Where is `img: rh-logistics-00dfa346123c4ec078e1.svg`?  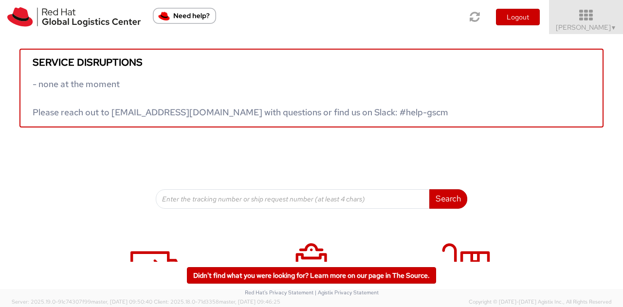
img: rh-logistics-00dfa346123c4ec078e1.svg is located at coordinates (74, 17).